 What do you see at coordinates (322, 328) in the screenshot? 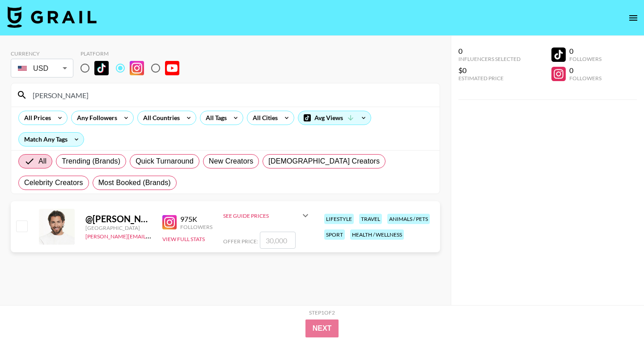
I see `button: Next` at bounding box center [322, 328].